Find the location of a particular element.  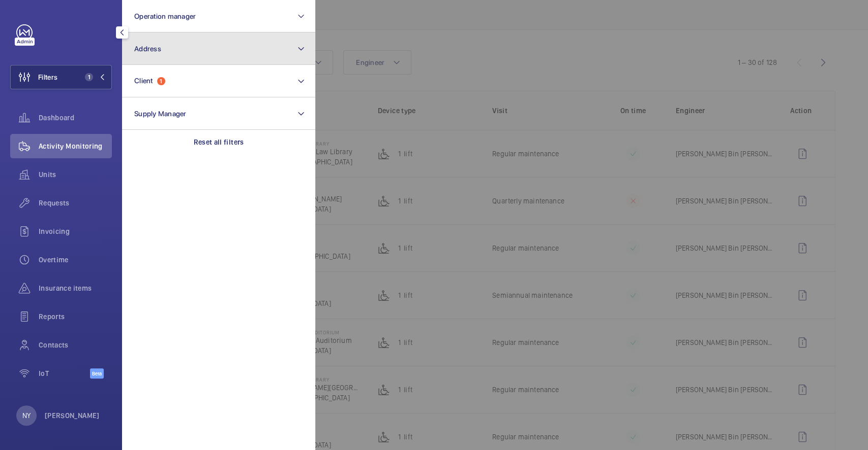

span: Requests is located at coordinates (75, 204).